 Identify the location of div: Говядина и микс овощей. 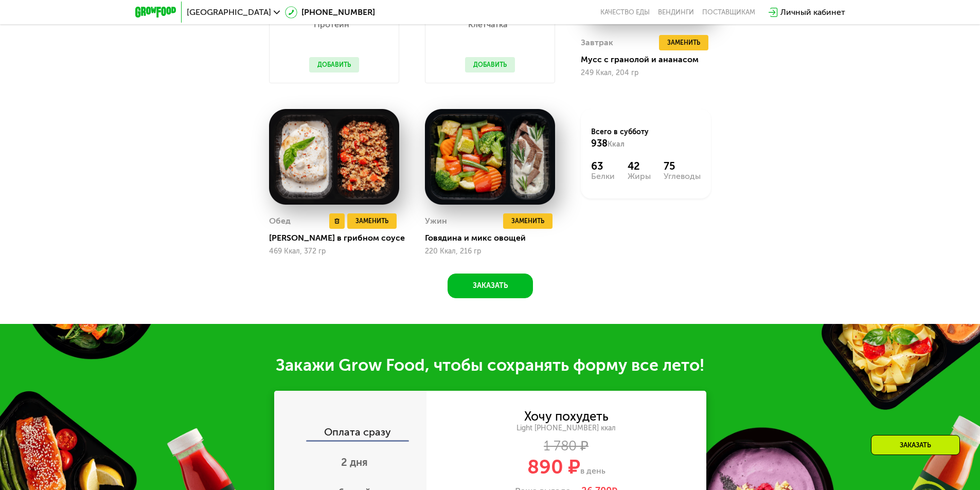
(494, 238).